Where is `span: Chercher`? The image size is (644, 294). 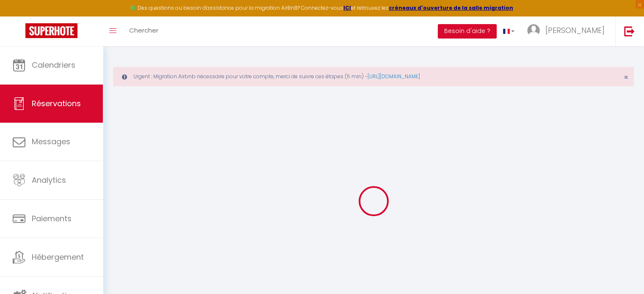
span: Chercher is located at coordinates (144, 30).